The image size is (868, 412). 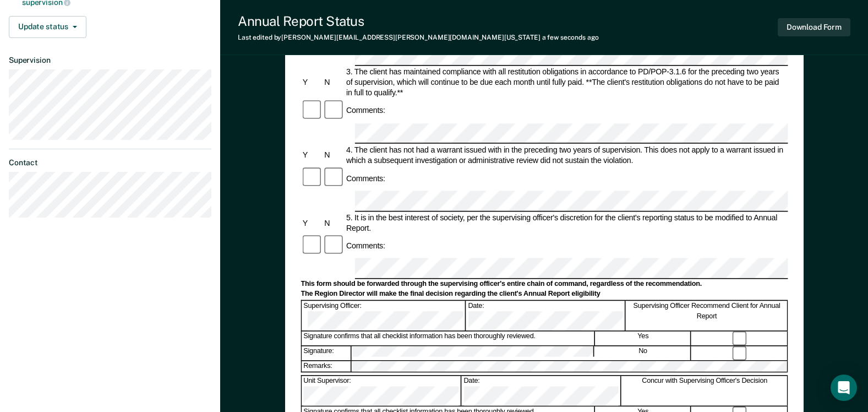 I want to click on div: Unit Supervisor:, so click(x=382, y=390).